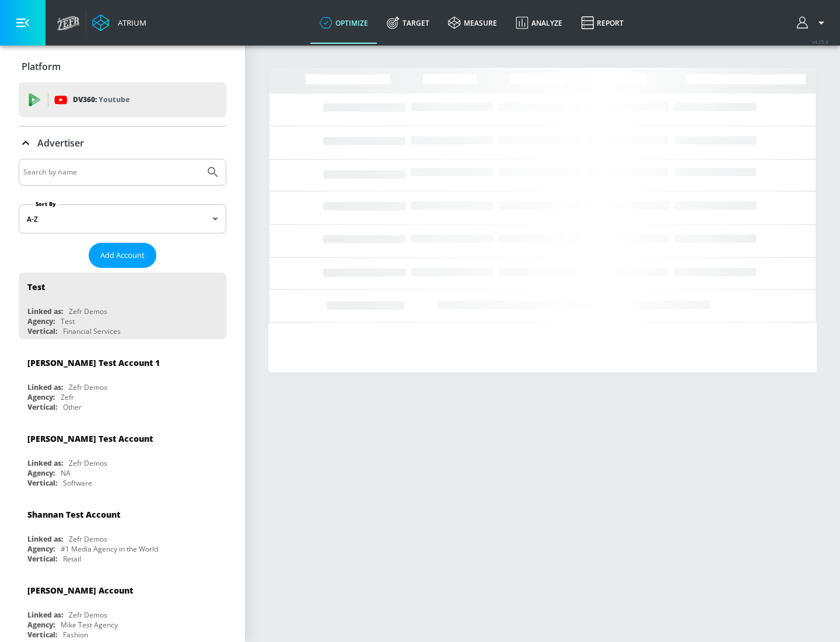  I want to click on div: Zefr, so click(67, 397).